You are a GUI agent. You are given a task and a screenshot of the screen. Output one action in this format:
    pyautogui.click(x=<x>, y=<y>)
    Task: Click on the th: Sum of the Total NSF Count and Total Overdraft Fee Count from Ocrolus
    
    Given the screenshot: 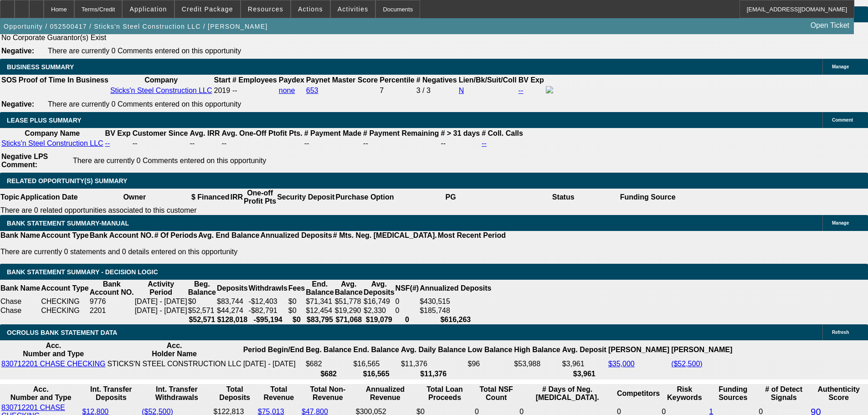 What is the action you would take?
    pyautogui.click(x=496, y=393)
    